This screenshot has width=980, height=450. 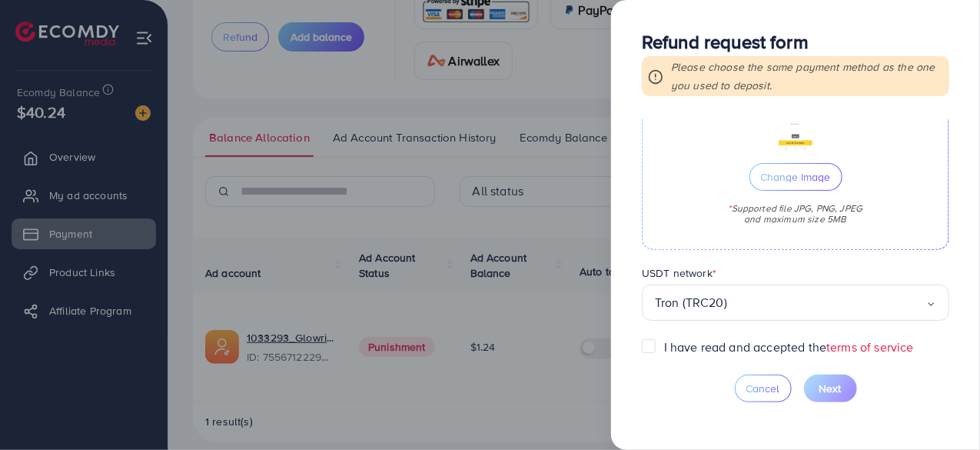 What do you see at coordinates (830, 388) in the screenshot?
I see `span: Next` at bounding box center [830, 388].